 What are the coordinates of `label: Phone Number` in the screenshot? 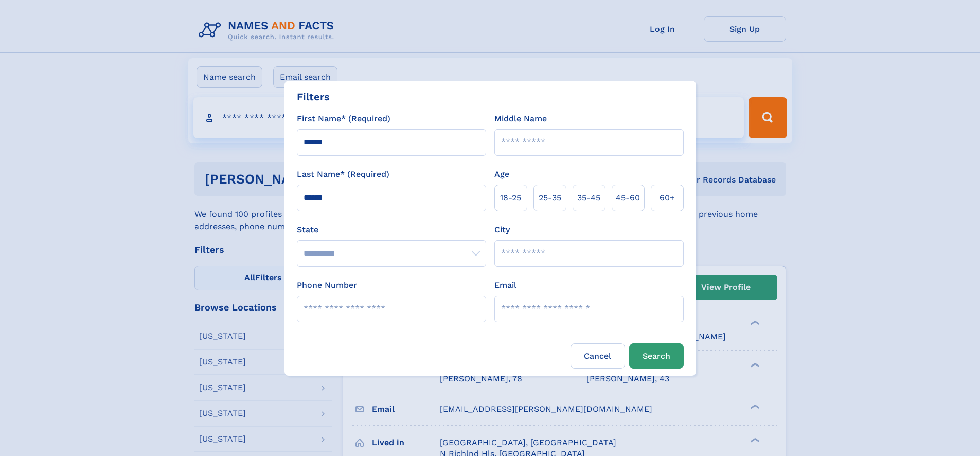 It's located at (326, 285).